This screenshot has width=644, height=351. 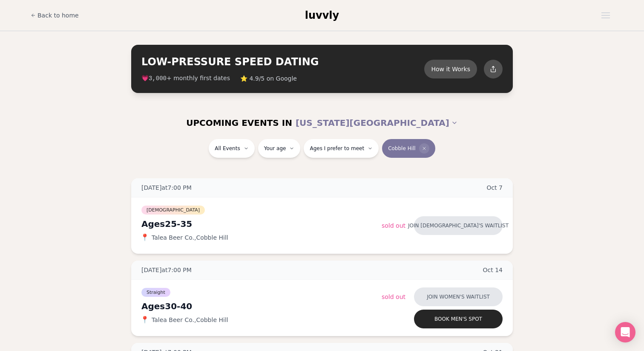 I want to click on button: Open menu, so click(x=606, y=15).